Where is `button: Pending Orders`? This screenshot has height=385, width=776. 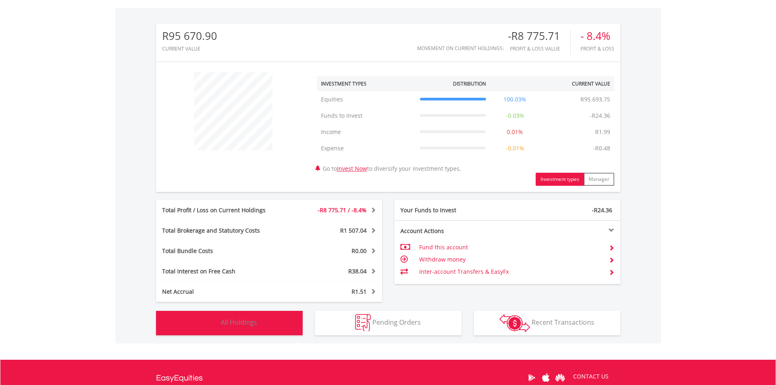
button: Pending Orders is located at coordinates (388, 323).